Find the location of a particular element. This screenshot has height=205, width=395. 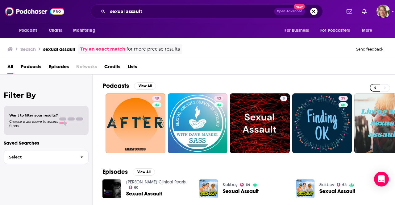

button: Show profile menu is located at coordinates (383, 11).